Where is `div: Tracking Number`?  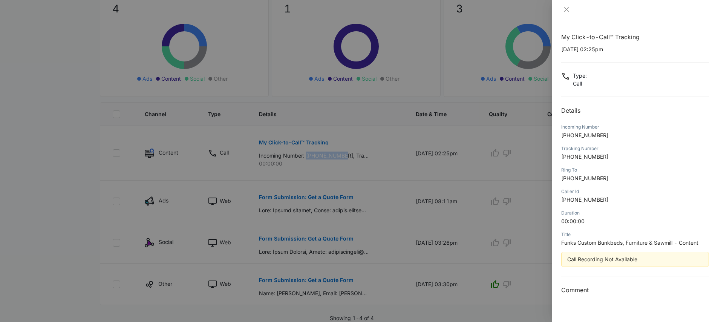
div: Tracking Number is located at coordinates (635, 149).